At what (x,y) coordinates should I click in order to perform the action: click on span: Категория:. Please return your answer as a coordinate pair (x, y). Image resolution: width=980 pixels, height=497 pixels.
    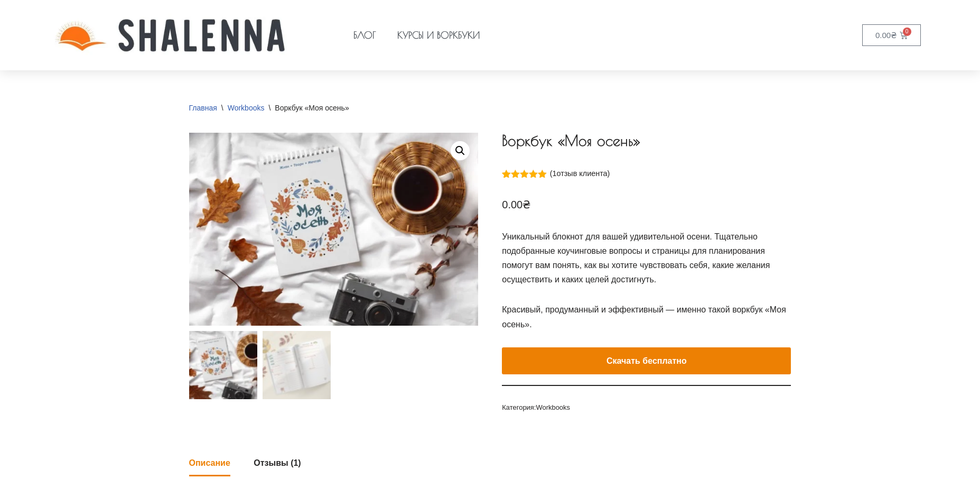
    Looking at the image, I should click on (646, 408).